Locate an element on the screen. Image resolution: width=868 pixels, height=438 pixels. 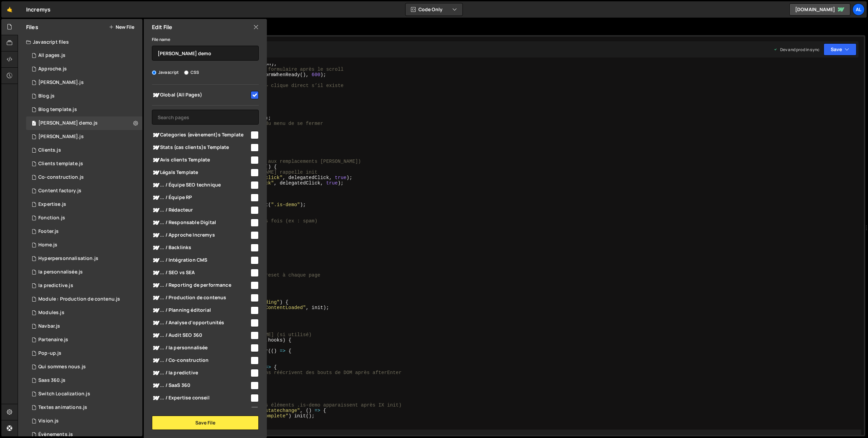
div: 11346/33763.js is located at coordinates (84, 394).